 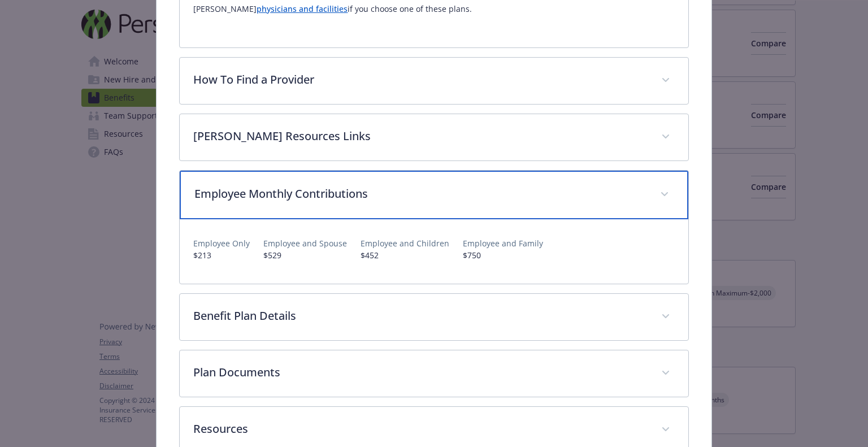 I want to click on p: Plan Documents, so click(x=420, y=372).